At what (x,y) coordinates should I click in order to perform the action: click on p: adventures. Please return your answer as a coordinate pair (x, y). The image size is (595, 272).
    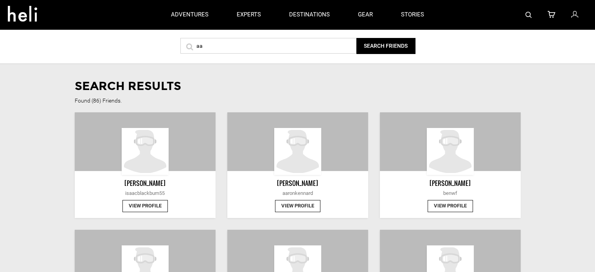
    Looking at the image, I should click on (190, 14).